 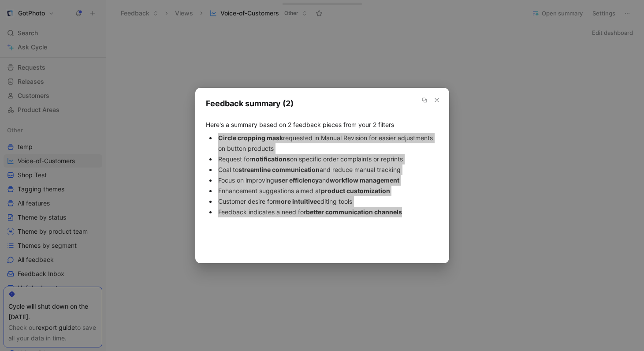 What do you see at coordinates (296, 201) in the screenshot?
I see `strong: more intuitive` at bounding box center [296, 201].